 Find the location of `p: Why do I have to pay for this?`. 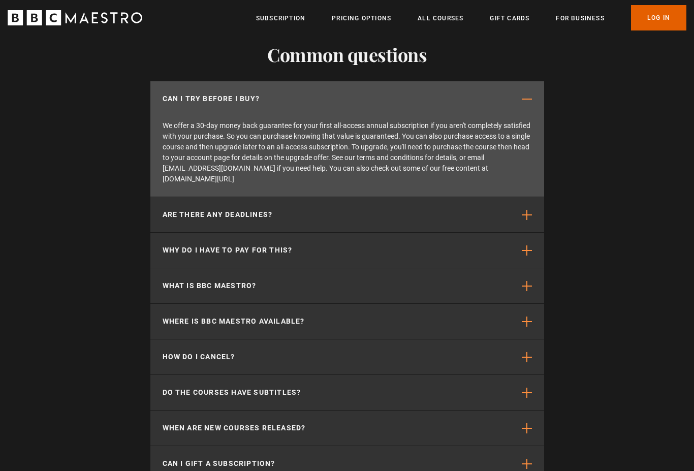

p: Why do I have to pay for this? is located at coordinates (228, 250).